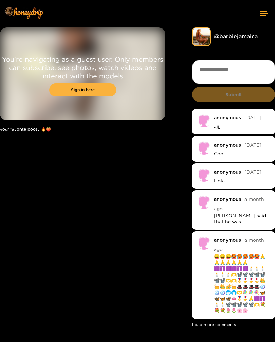 This screenshot has width=275, height=342. Describe the element at coordinates (236, 36) in the screenshot. I see `a: @ barbiejamaica` at that location.